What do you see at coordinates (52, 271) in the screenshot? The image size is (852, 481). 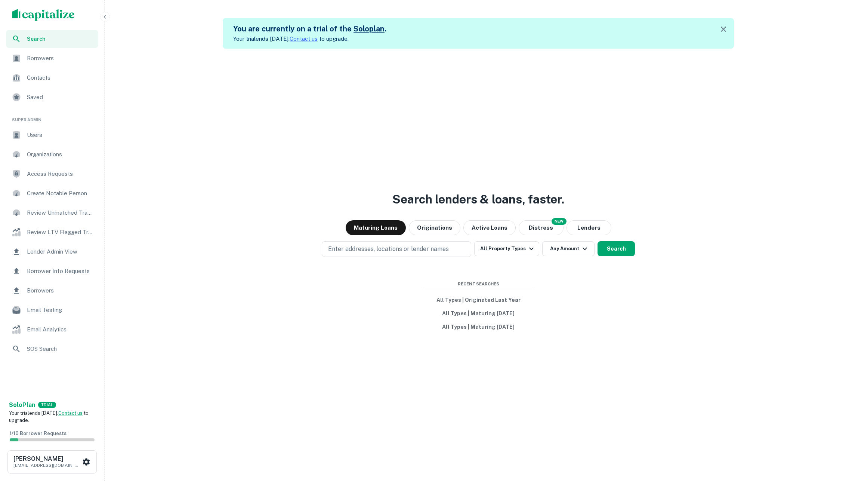 I see `div: Borrower Info Requests` at bounding box center [52, 271].